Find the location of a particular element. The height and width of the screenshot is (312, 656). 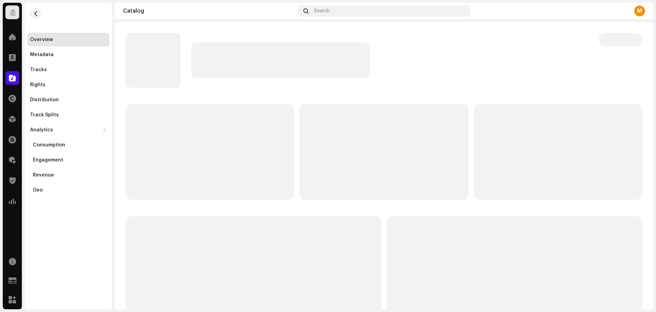

div: M is located at coordinates (640, 11).